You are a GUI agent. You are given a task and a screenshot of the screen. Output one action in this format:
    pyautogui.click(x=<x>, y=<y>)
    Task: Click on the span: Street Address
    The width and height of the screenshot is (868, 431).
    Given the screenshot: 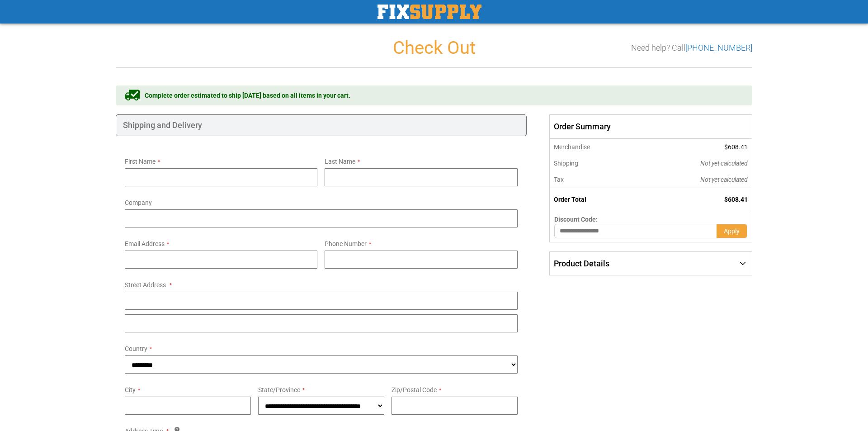 What is the action you would take?
    pyautogui.click(x=145, y=285)
    